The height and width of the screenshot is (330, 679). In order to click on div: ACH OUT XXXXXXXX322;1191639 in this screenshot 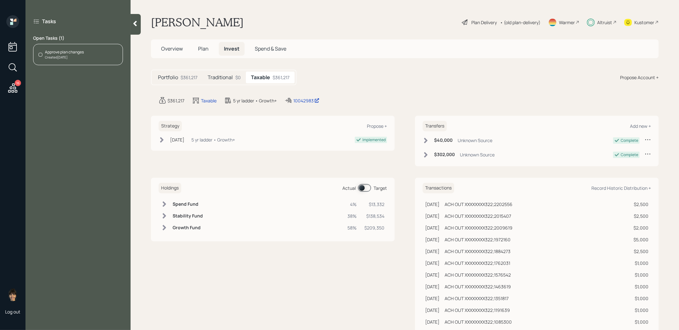, I will do `click(477, 310)`.